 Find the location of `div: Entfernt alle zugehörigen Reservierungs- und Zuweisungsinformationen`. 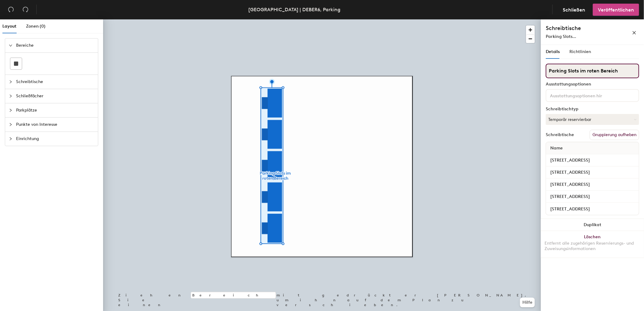

div: Entfernt alle zugehörigen Reservierungs- und Zuweisungsinformationen is located at coordinates (592, 246).